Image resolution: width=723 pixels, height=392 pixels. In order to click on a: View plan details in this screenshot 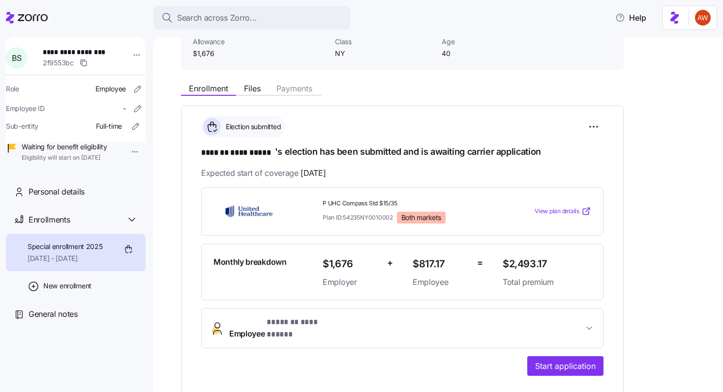, I will do `click(562, 211)`.